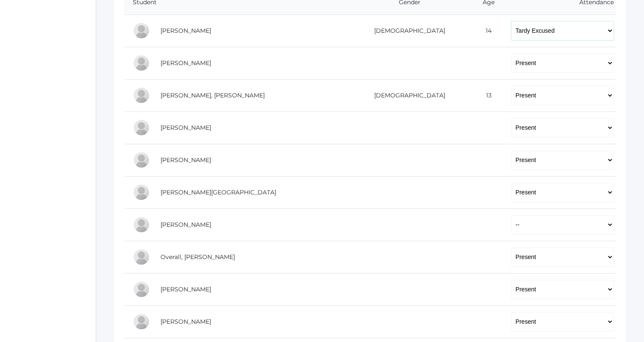 This screenshot has width=644, height=342. Describe the element at coordinates (142, 127) in the screenshot. I see `div: LaRae Erner` at that location.